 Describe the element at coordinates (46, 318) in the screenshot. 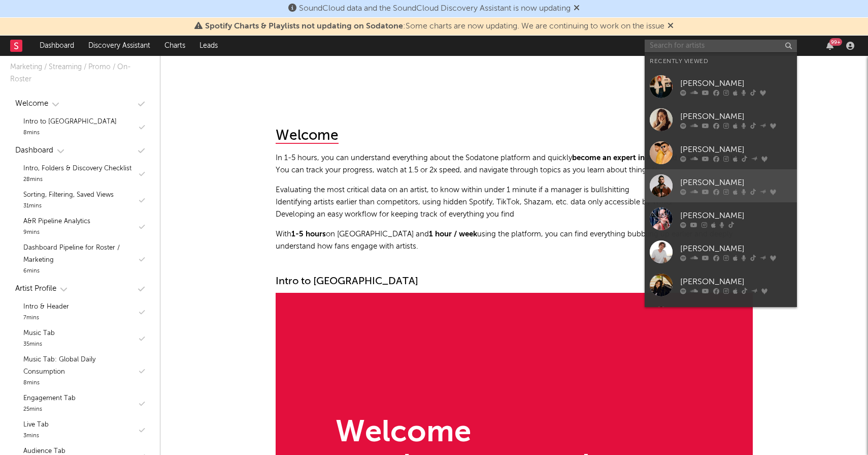

I see `div: 7 mins` at that location.